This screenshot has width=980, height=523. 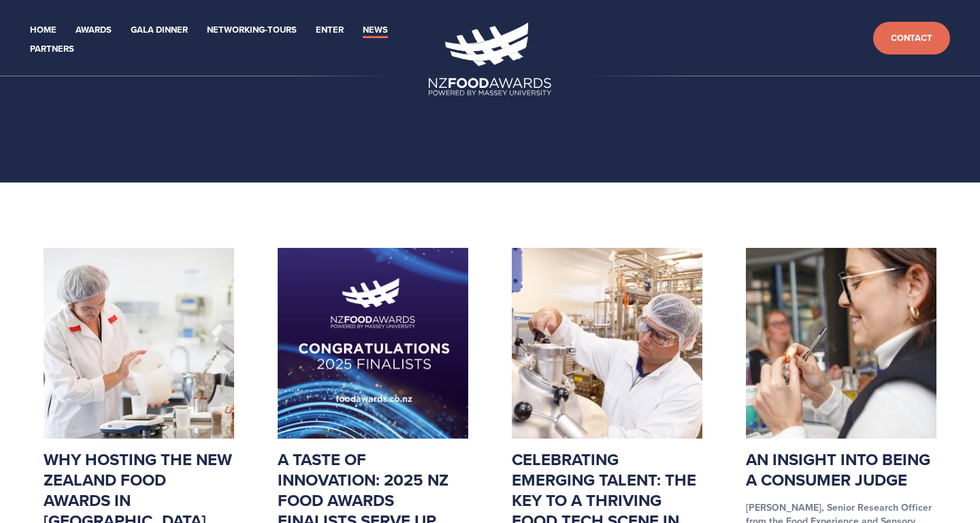 What do you see at coordinates (139, 344) in the screenshot?
I see `img: Why hosting the New Zealand Food Awards in Palmy makes perfect sense` at bounding box center [139, 344].